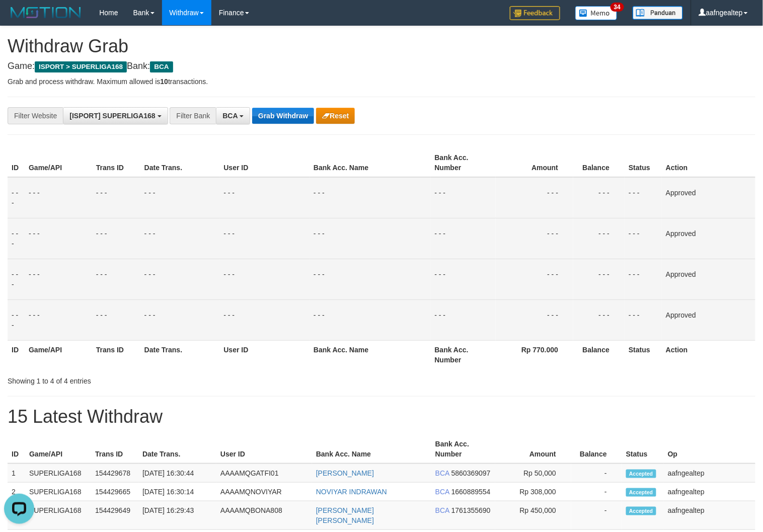 This screenshot has height=532, width=763. Describe the element at coordinates (471, 473) in the screenshot. I see `span: Copy 5860369097 to clipboard` at that location.